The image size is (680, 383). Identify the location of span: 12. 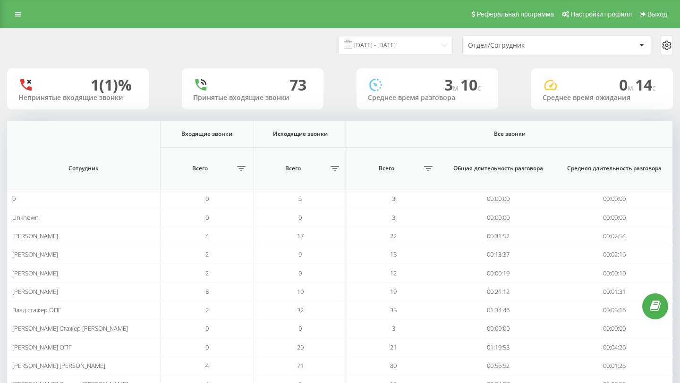
(393, 273).